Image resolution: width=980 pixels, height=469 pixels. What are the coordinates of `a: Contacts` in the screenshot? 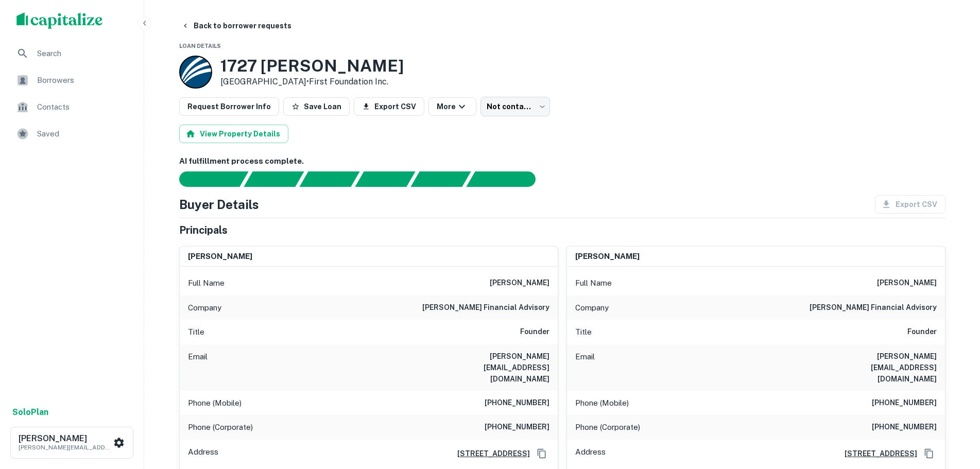 It's located at (71, 107).